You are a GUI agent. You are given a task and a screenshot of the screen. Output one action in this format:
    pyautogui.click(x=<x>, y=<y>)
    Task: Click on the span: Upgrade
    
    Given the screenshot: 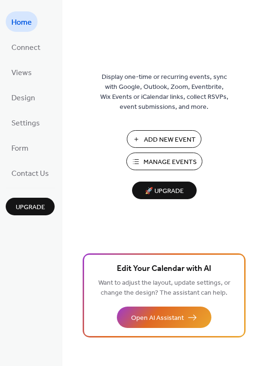 What is the action you would take?
    pyautogui.click(x=30, y=207)
    